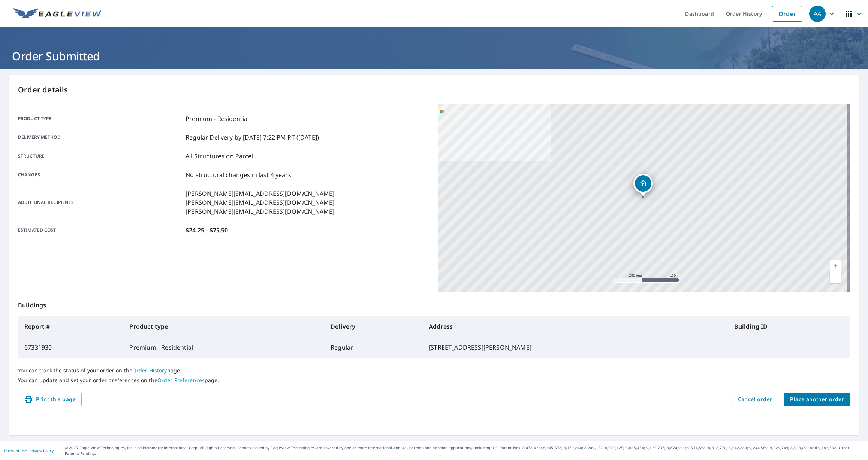 This screenshot has height=460, width=868. What do you see at coordinates (58, 14) in the screenshot?
I see `img: EV Logo` at bounding box center [58, 14].